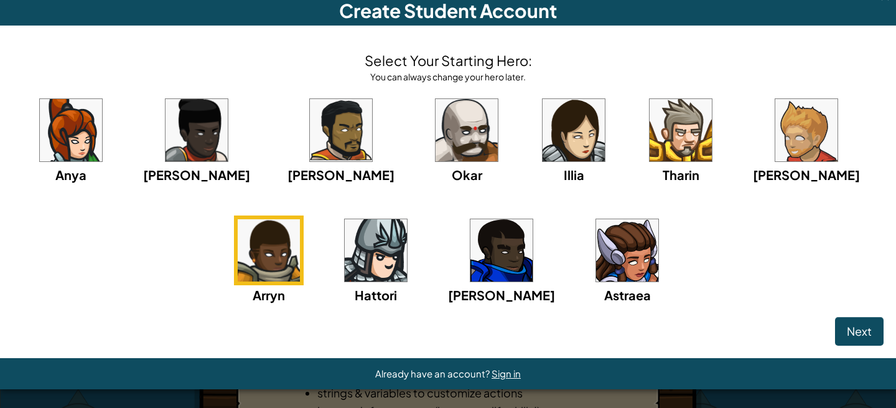 This screenshot has height=408, width=896. I want to click on span: Hattori, so click(376, 294).